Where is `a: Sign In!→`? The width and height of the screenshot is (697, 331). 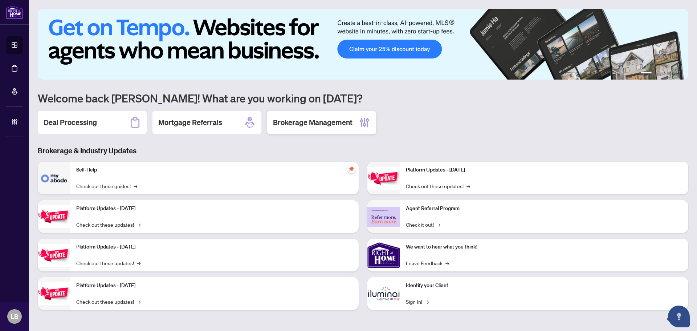
a: Sign In!→ is located at coordinates (417, 301).